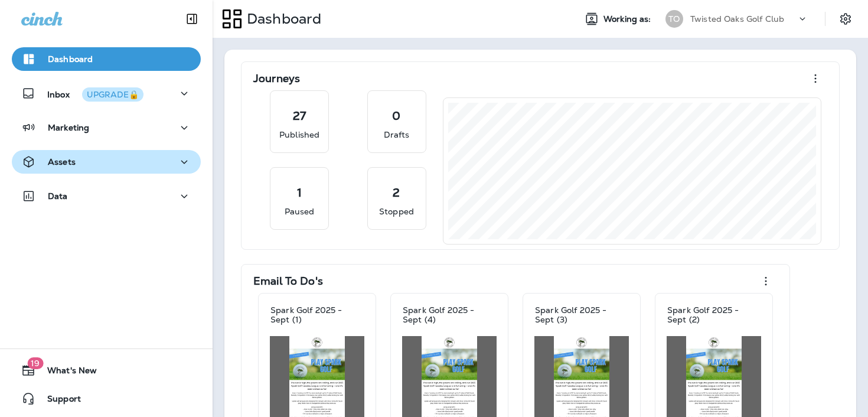 The image size is (868, 417). Describe the element at coordinates (95, 93) in the screenshot. I see `p: Inbox` at that location.